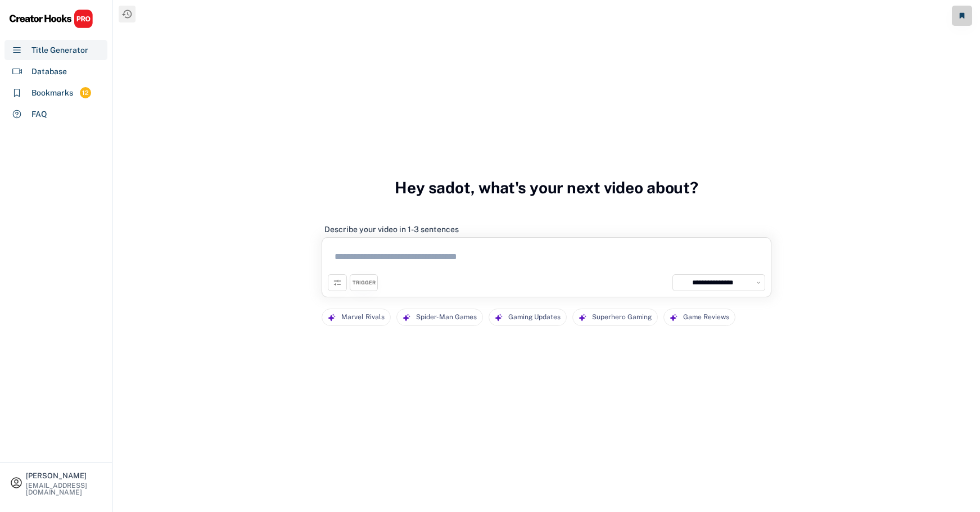  Describe the element at coordinates (51, 18) in the screenshot. I see `img: CHPRO%20Logo.svg` at that location.